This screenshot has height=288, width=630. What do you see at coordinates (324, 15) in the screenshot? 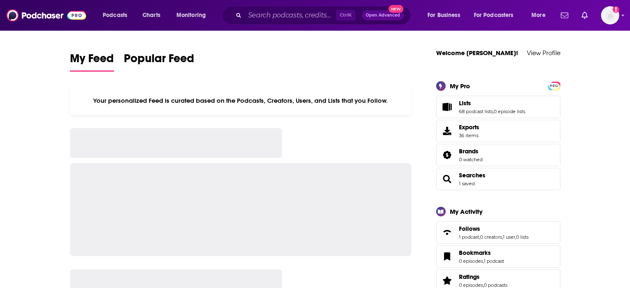
I see `div: Search podcasts, credits, & more...` at bounding box center [324, 15].